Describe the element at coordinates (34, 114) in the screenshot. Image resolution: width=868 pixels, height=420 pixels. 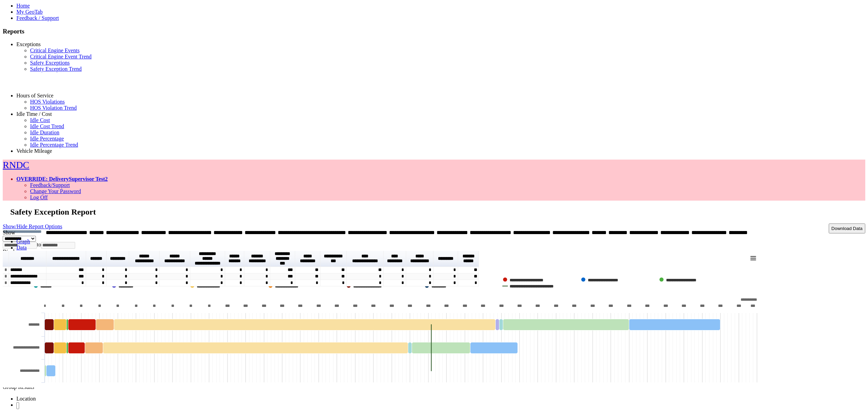
I see `a: Idle Time / Cost` at that location.